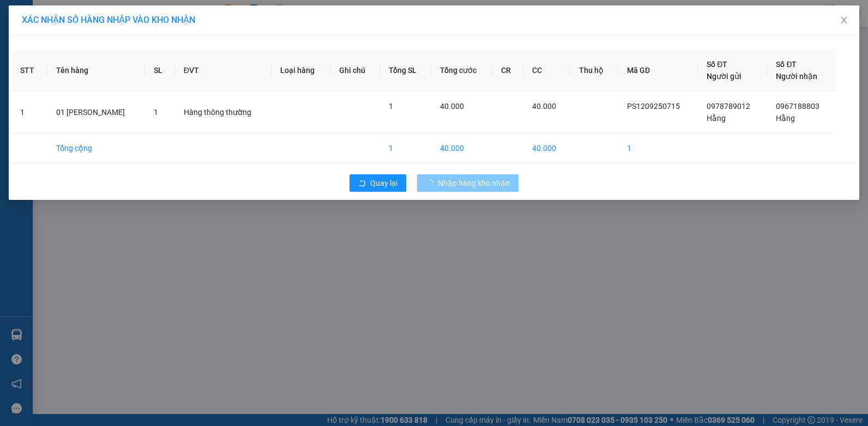 The image size is (868, 426). What do you see at coordinates (384, 183) in the screenshot?
I see `span: Quay lại` at bounding box center [384, 183].